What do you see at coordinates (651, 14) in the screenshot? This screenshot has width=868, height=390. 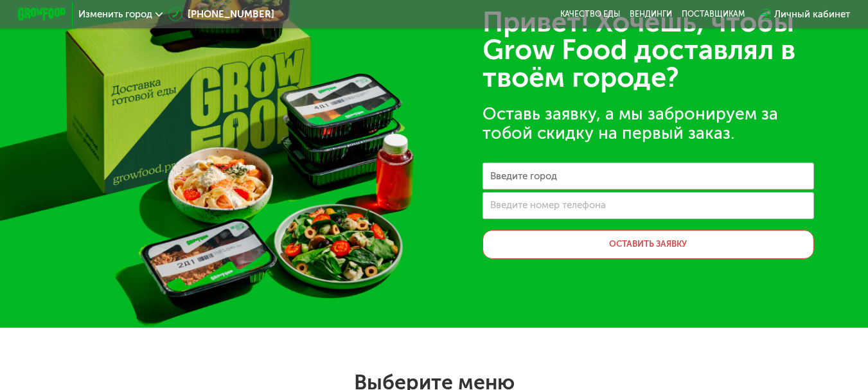 I see `a: Вендинги` at bounding box center [651, 14].